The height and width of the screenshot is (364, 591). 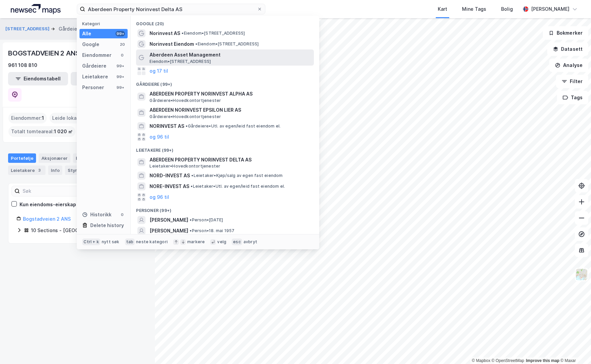 I want to click on div: Delete history, so click(x=107, y=225).